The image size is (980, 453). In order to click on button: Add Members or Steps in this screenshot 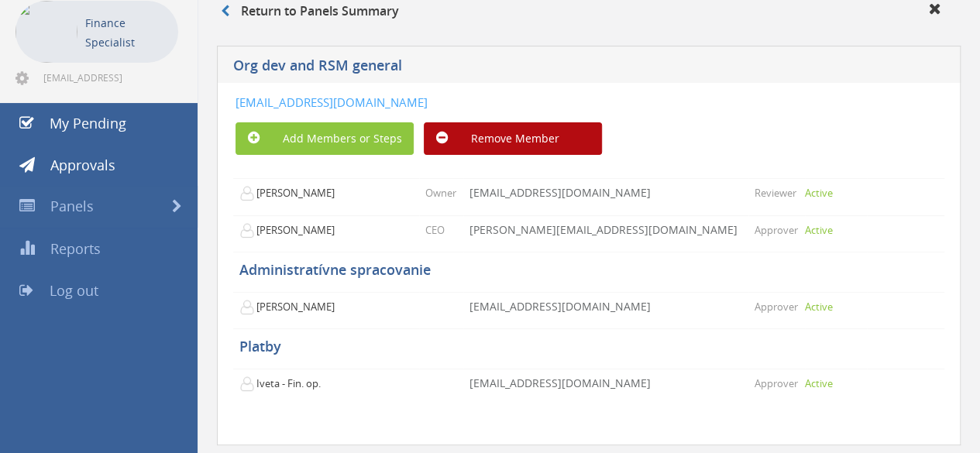, I will do `click(325, 138)`.